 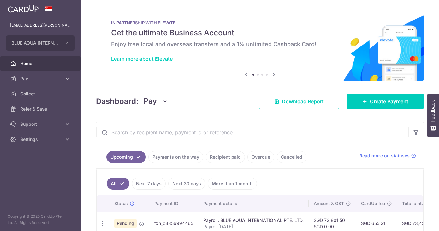 What do you see at coordinates (125, 223) in the screenshot?
I see `span: Pending` at bounding box center [125, 223].